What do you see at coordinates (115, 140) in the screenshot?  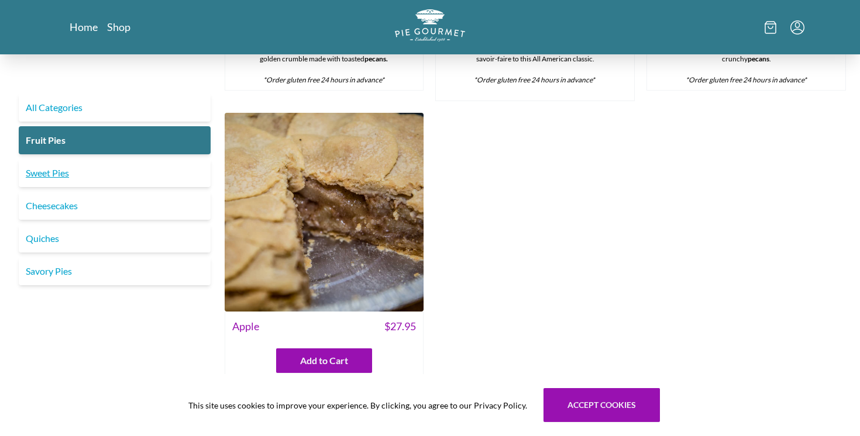 I see `a: Fruit Pies` at bounding box center [115, 140].